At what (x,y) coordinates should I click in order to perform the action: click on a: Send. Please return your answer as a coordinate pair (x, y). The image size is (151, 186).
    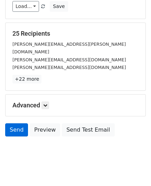
    Looking at the image, I should click on (17, 130).